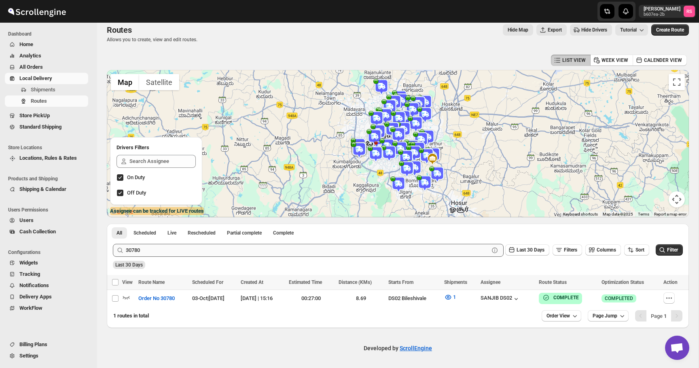 The width and height of the screenshot is (699, 368). I want to click on button: Notifications, so click(47, 286).